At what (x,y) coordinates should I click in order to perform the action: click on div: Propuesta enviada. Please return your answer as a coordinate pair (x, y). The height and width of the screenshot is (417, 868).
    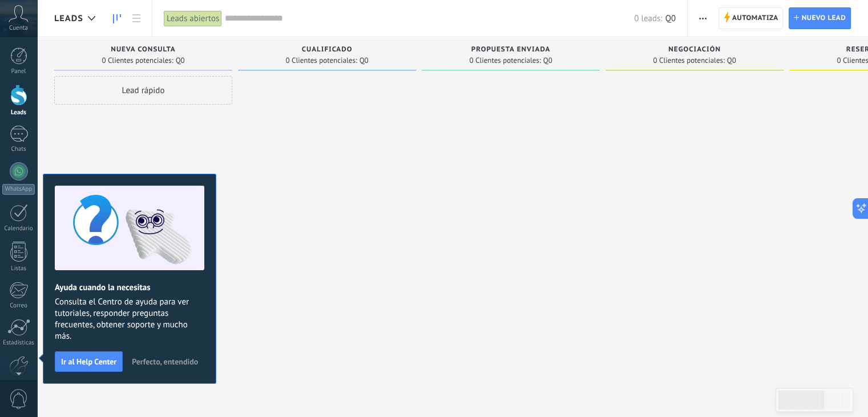
    Looking at the image, I should click on (511, 50).